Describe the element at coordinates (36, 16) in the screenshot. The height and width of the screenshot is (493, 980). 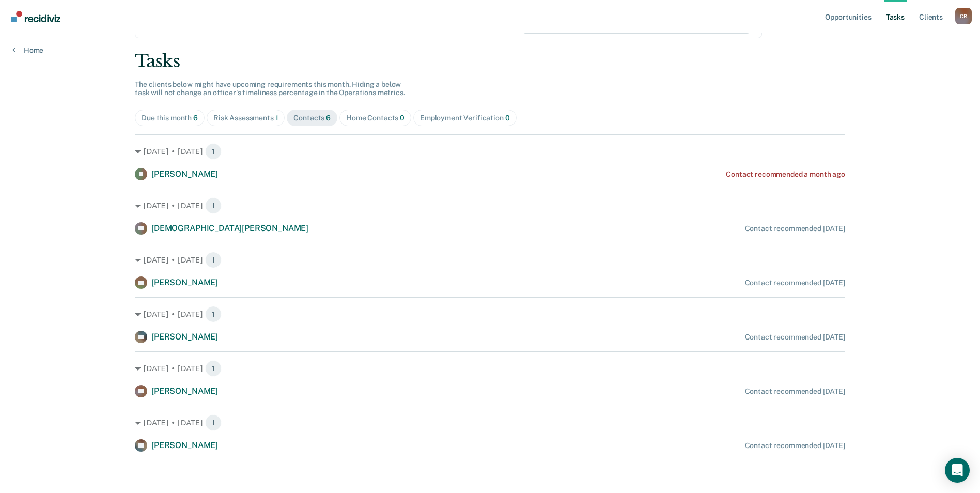
I see `img: Recidiviz` at that location.